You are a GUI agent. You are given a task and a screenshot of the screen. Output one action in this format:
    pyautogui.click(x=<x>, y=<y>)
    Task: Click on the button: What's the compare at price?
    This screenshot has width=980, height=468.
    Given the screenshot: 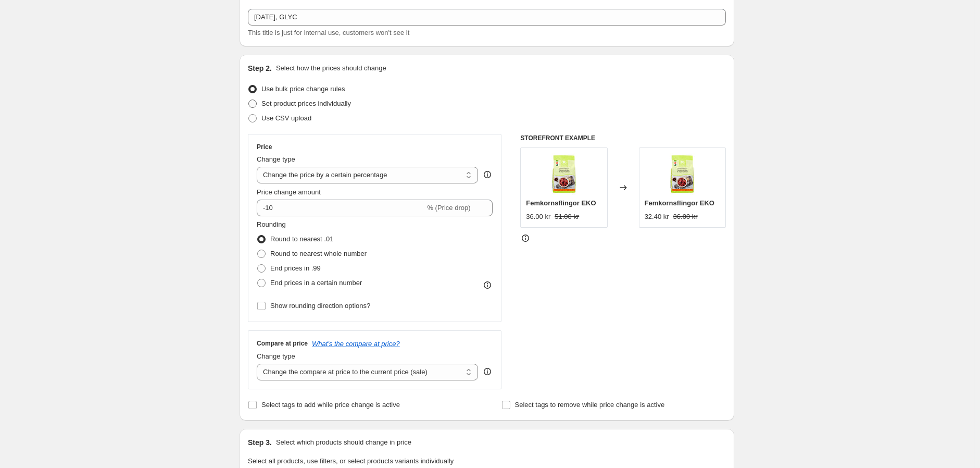 What is the action you would take?
    pyautogui.click(x=356, y=343)
    